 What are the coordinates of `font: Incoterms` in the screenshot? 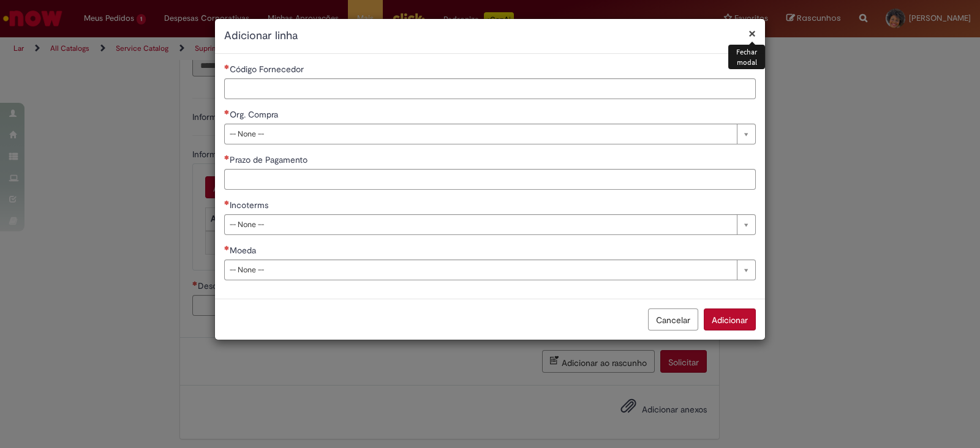 It's located at (249, 205).